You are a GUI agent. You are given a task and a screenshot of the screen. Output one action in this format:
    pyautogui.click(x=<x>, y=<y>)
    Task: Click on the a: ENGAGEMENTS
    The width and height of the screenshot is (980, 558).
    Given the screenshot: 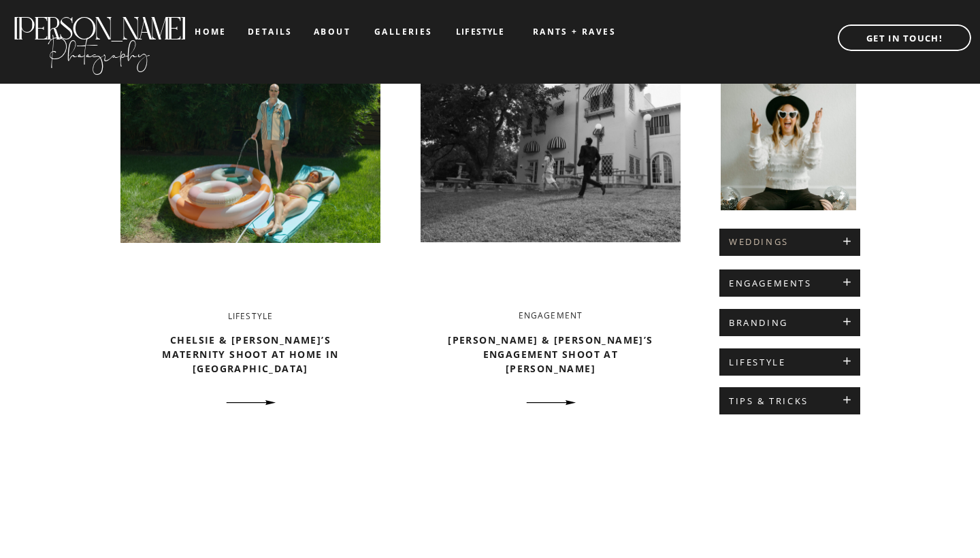 What is the action you would take?
    pyautogui.click(x=790, y=284)
    